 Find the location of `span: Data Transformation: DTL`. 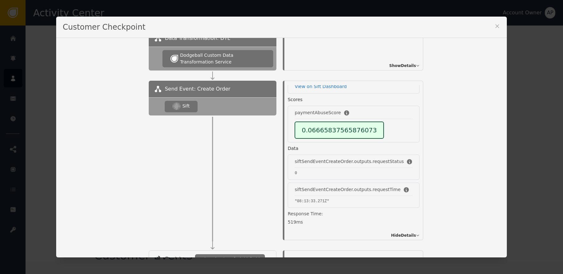

span: Data Transformation: DTL is located at coordinates (197, 38).